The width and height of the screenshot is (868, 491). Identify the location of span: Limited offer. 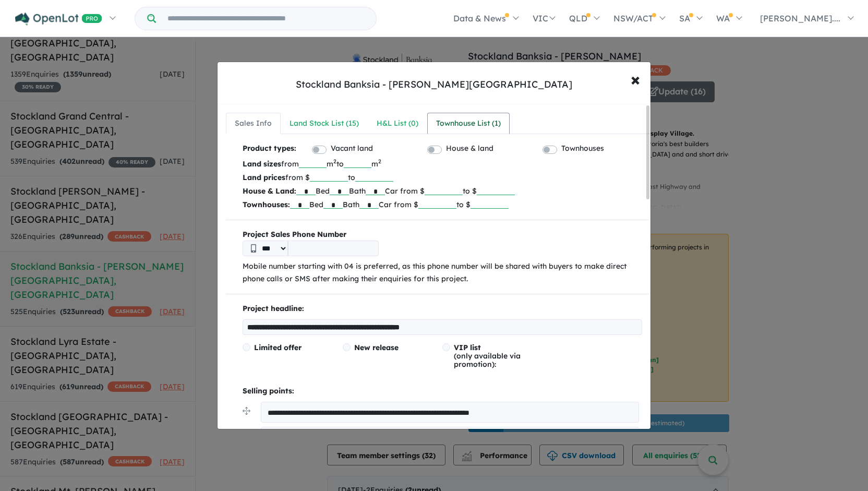
(277, 347).